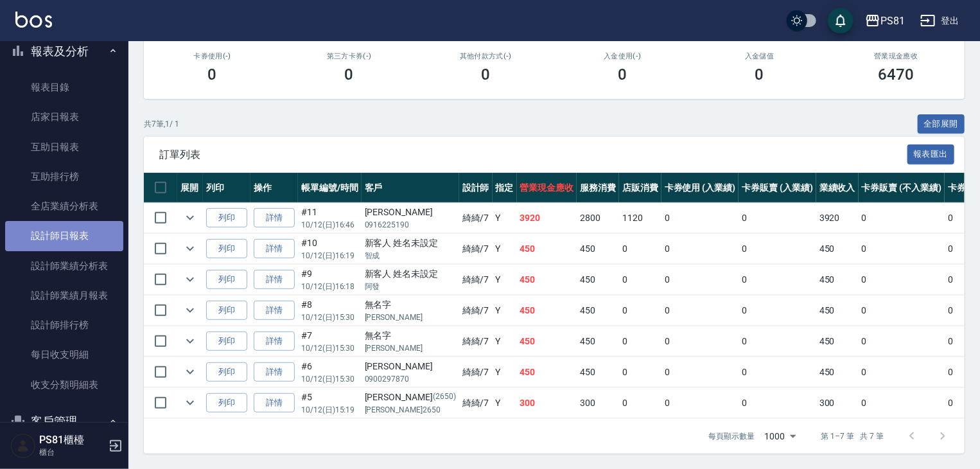  Describe the element at coordinates (64, 355) in the screenshot. I see `a: 每日收支明細` at that location.